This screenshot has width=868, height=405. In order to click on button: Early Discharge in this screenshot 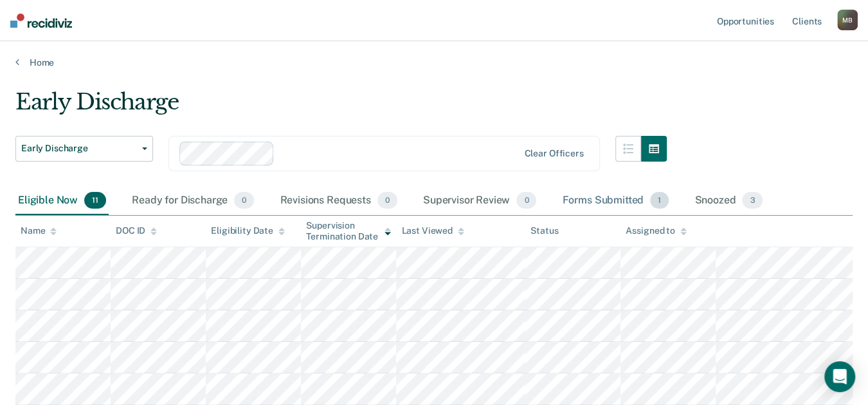, I will do `click(84, 149)`.